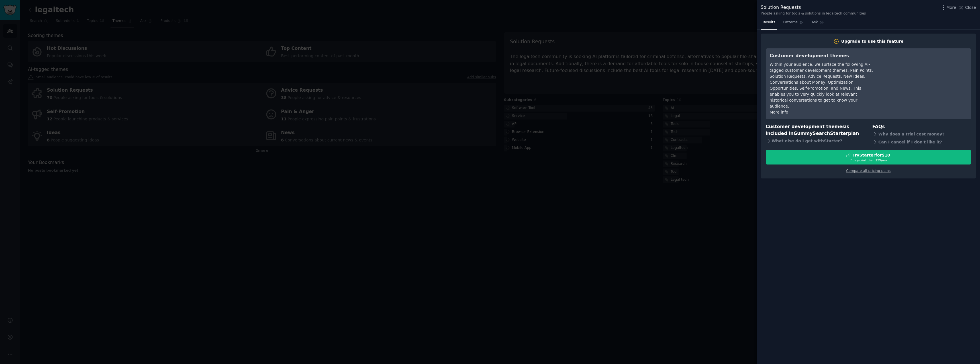 The image size is (980, 364). What do you see at coordinates (793, 24) in the screenshot?
I see `a: Patterns` at bounding box center [793, 24].